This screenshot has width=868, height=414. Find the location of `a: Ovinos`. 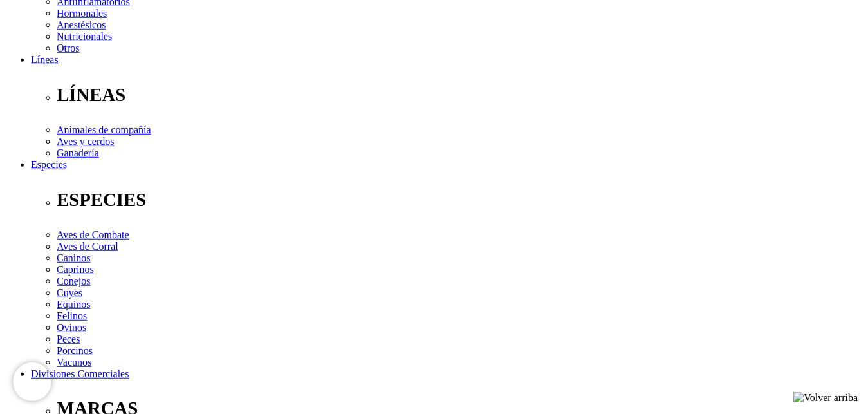

a: Ovinos is located at coordinates (71, 327).